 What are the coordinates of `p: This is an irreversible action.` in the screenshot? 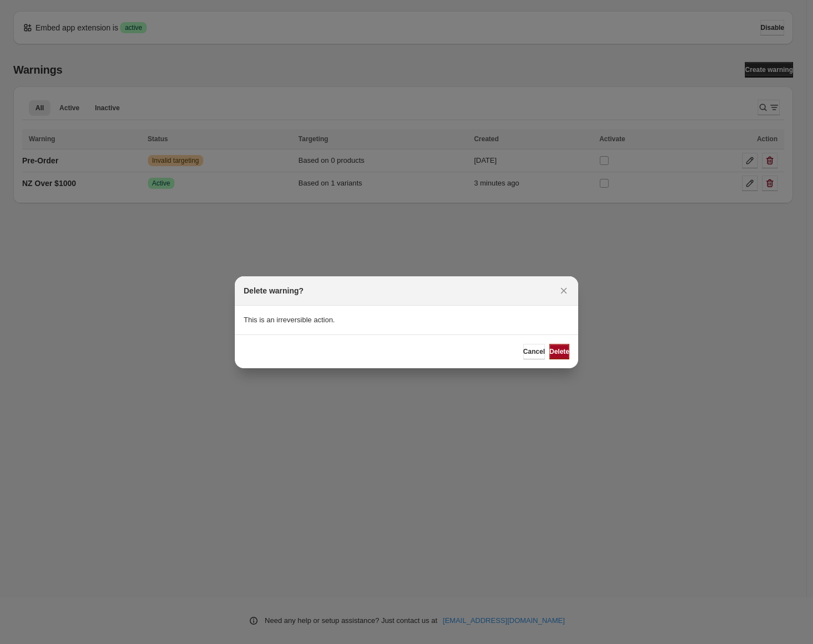 It's located at (406, 320).